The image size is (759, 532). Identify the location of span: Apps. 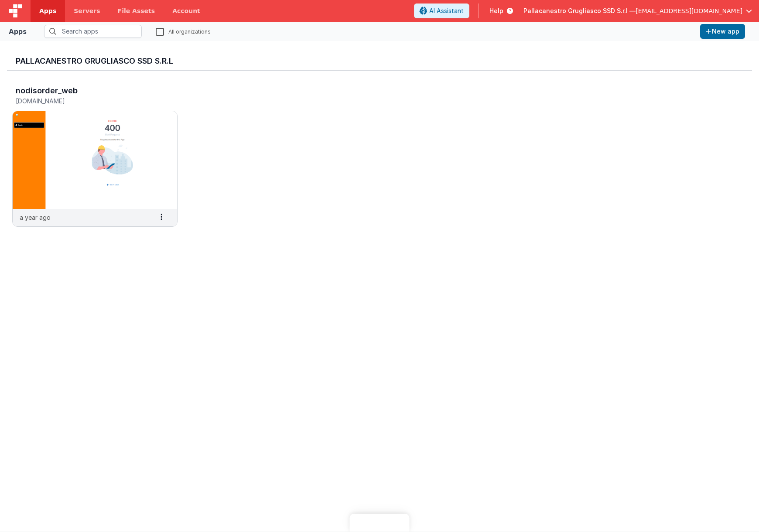
(48, 11).